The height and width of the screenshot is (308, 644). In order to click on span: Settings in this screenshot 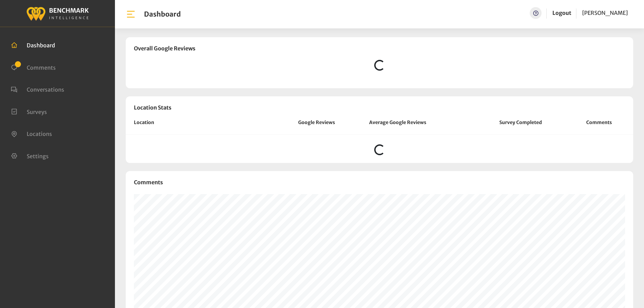, I will do `click(38, 156)`.